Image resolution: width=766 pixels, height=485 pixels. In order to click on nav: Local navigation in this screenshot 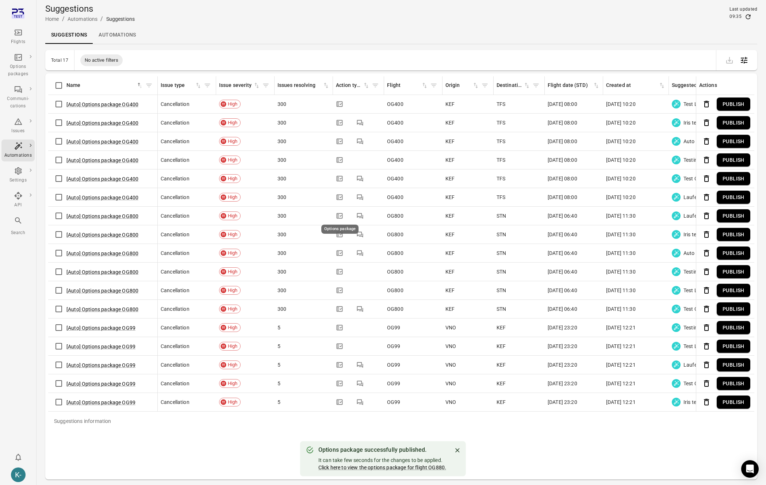, I will do `click(401, 35)`.